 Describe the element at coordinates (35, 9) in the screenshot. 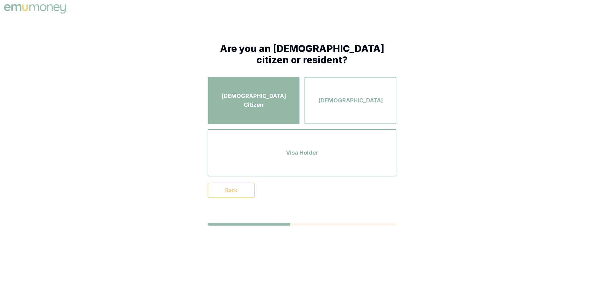

I see `img: Emu Money` at that location.